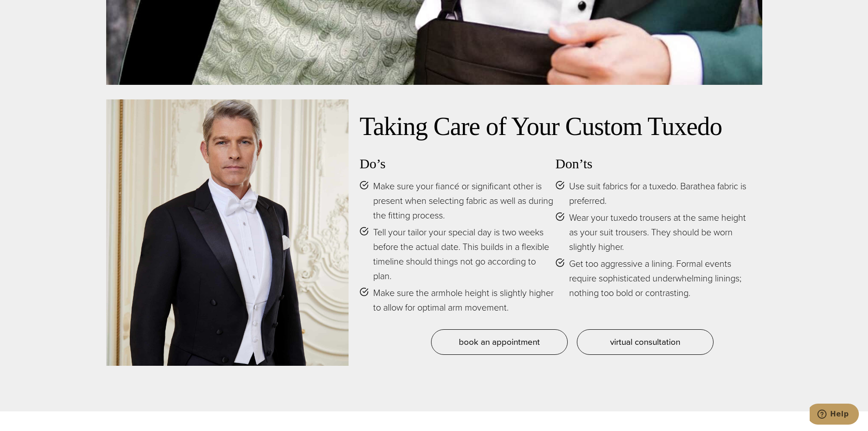  Describe the element at coordinates (29, 10) in the screenshot. I see `span: Help` at that location.